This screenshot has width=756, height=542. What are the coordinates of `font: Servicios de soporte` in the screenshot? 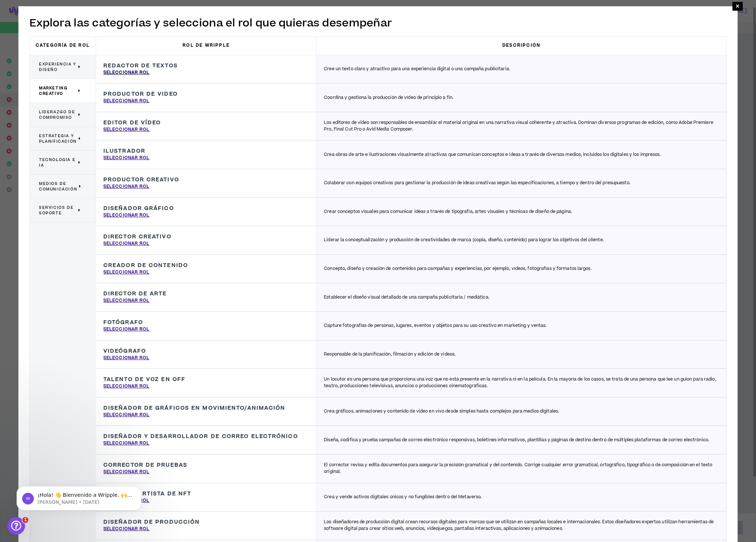 It's located at (56, 210).